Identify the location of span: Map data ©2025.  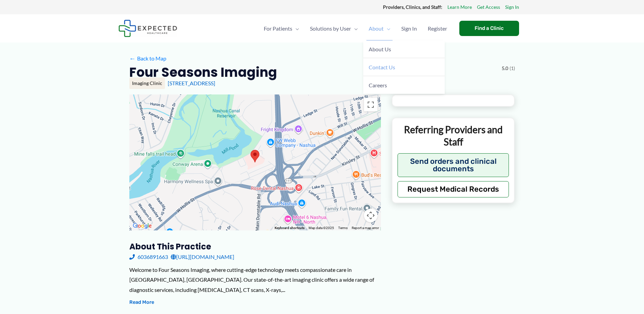
(321, 228).